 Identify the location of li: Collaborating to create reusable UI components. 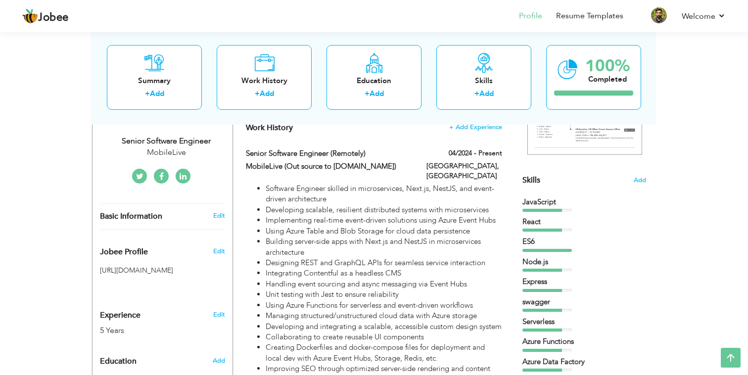
(384, 337).